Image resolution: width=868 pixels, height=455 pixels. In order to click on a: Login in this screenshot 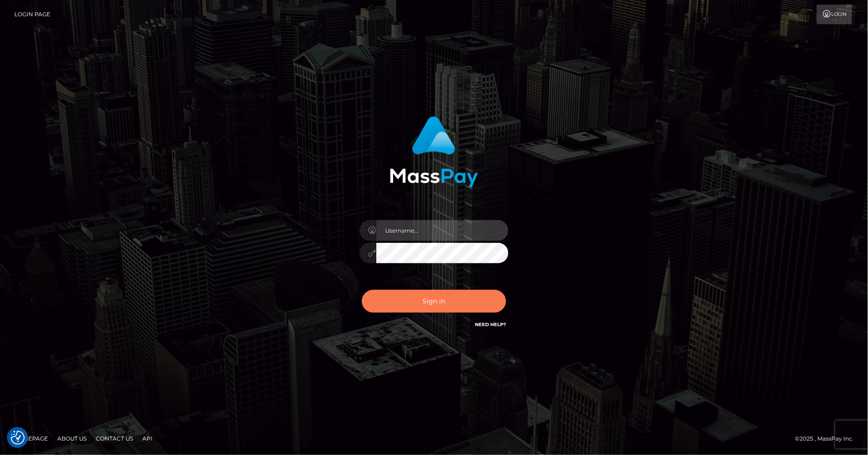, I will do `click(835, 14)`.